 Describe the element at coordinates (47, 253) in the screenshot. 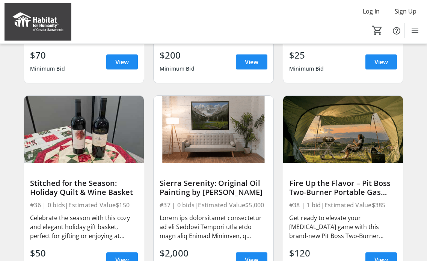

I see `div: $50` at that location.